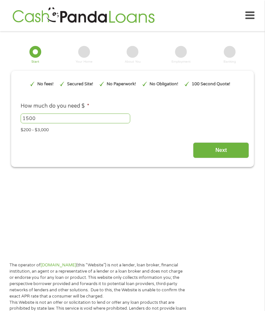 This screenshot has width=265, height=311. What do you see at coordinates (46, 84) in the screenshot?
I see `p: No fees!` at bounding box center [46, 84].